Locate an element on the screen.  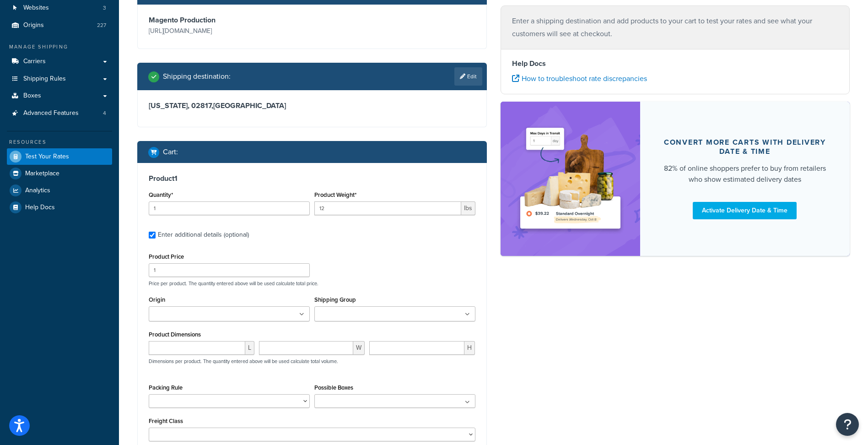
a: Test Your Rates is located at coordinates (59, 157).